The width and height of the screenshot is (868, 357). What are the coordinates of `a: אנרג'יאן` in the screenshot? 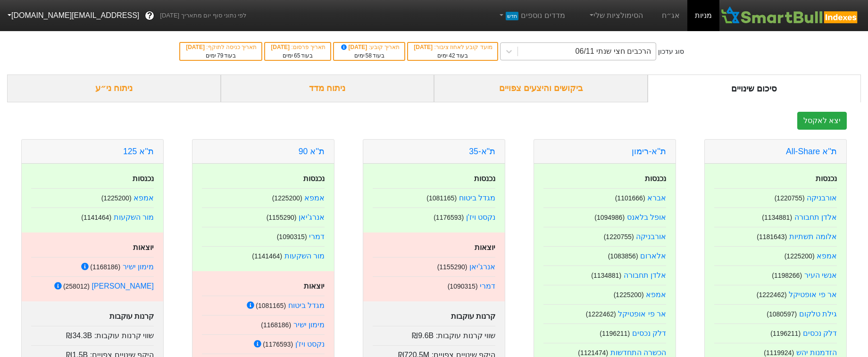 It's located at (482, 266).